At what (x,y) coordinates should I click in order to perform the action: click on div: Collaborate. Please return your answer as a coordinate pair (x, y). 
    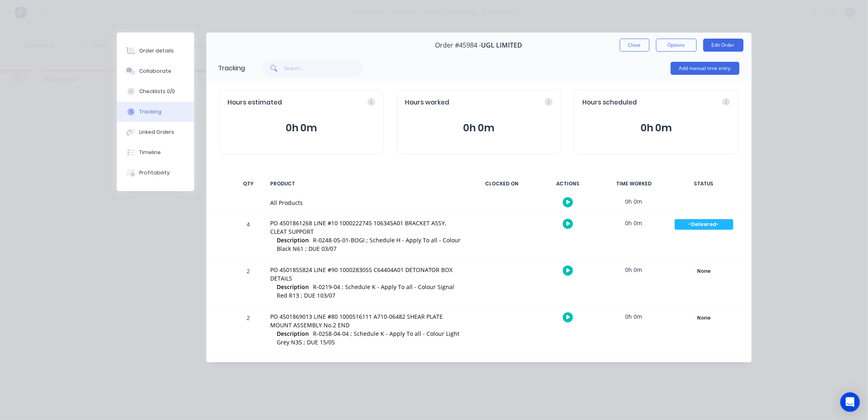
    Looking at the image, I should click on (155, 71).